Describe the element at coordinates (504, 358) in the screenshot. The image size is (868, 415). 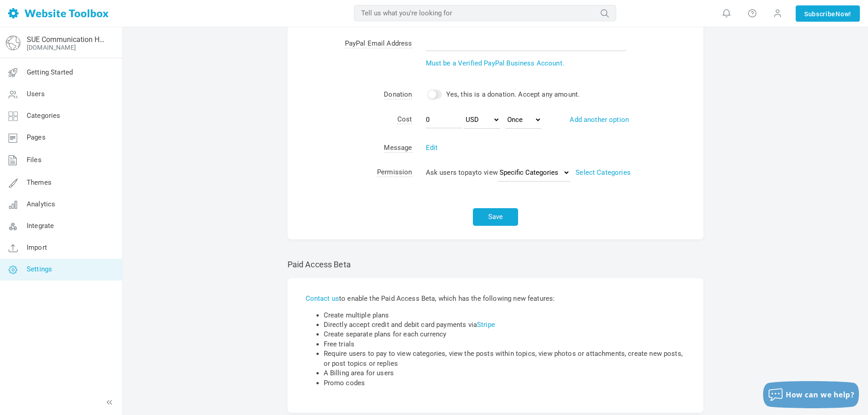
I see `li: Require users to pay to view categories, view the posts within topics, view photos or attachments...` at that location.